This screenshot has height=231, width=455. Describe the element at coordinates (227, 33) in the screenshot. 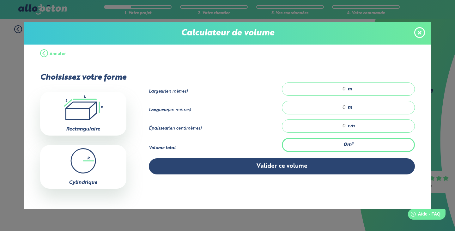

I see `p: Calculateur de volume` at that location.